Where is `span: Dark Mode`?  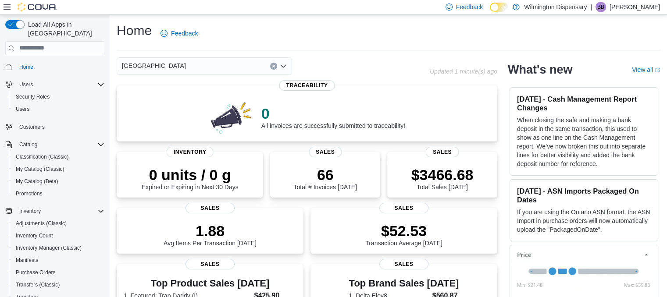 span: Dark Mode is located at coordinates (490, 12).